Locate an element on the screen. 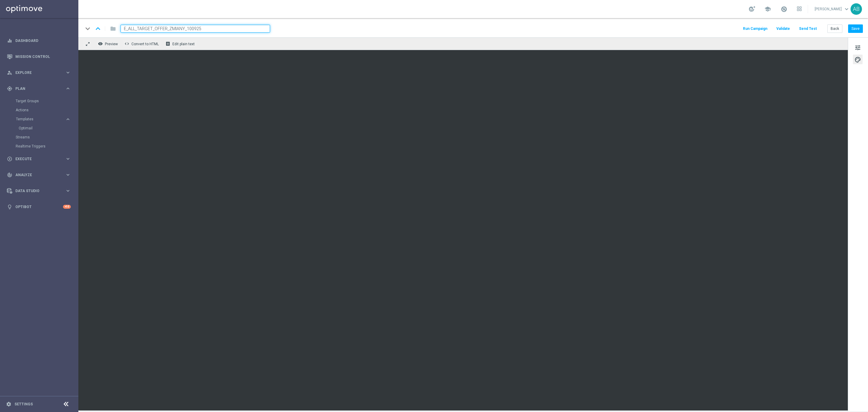 This screenshot has width=868, height=412. span: code is located at coordinates (127, 43).